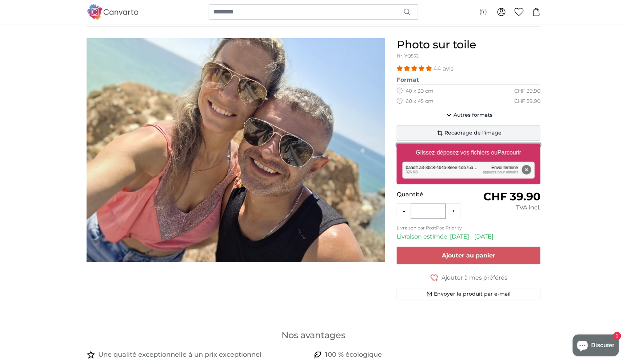 This screenshot has width=627, height=364. I want to click on span: 44 avis, so click(443, 69).